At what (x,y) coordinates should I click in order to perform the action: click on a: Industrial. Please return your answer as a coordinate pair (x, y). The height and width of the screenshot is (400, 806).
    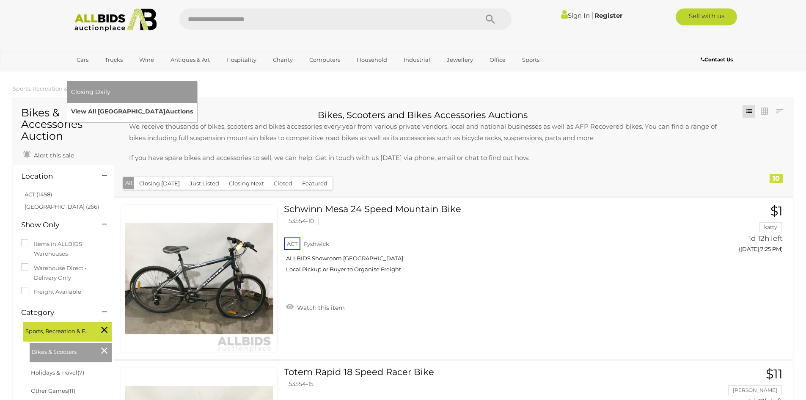
    Looking at the image, I should click on (417, 60).